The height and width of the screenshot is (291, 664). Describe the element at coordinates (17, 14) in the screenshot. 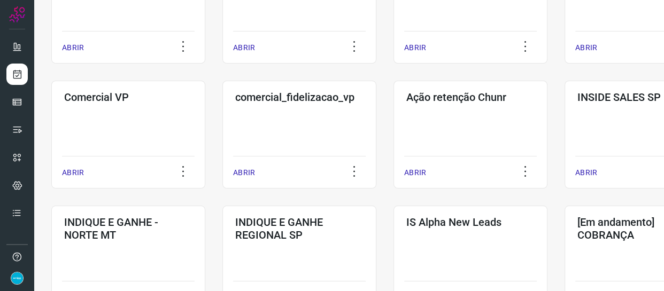

I see `img: Logo` at that location.